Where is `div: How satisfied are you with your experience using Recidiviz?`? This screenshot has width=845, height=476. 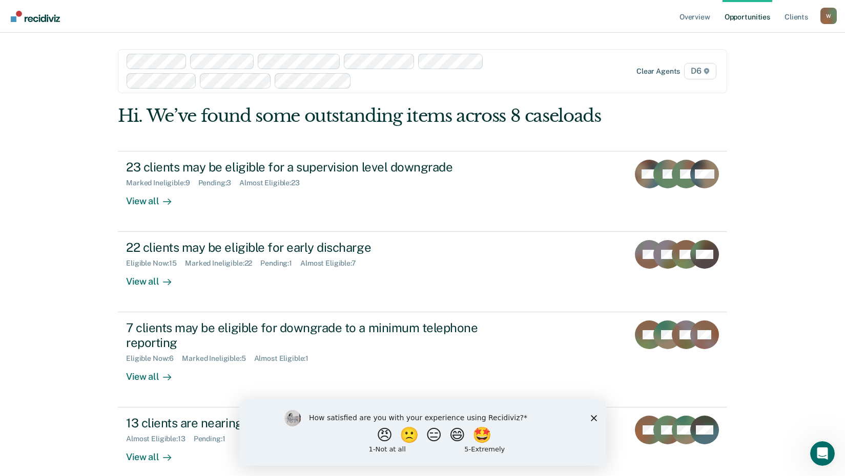 div: How satisfied are you with your experience using Recidiviz? is located at coordinates (188, 18).